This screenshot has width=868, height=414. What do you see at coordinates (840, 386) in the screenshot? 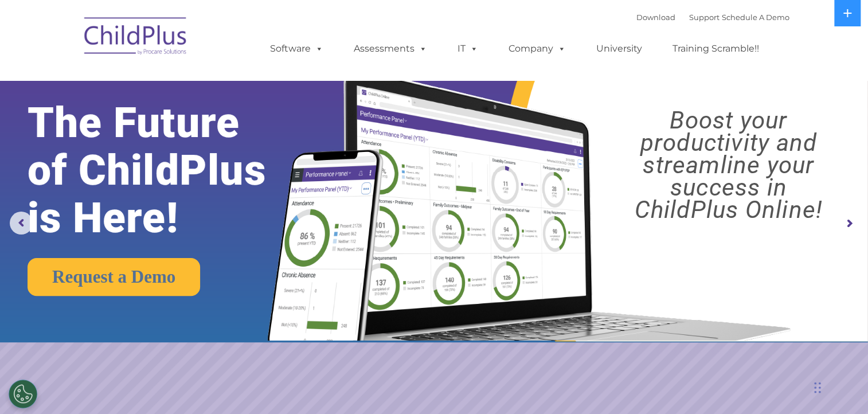
I see `div: Chat Widget` at bounding box center [840, 386].